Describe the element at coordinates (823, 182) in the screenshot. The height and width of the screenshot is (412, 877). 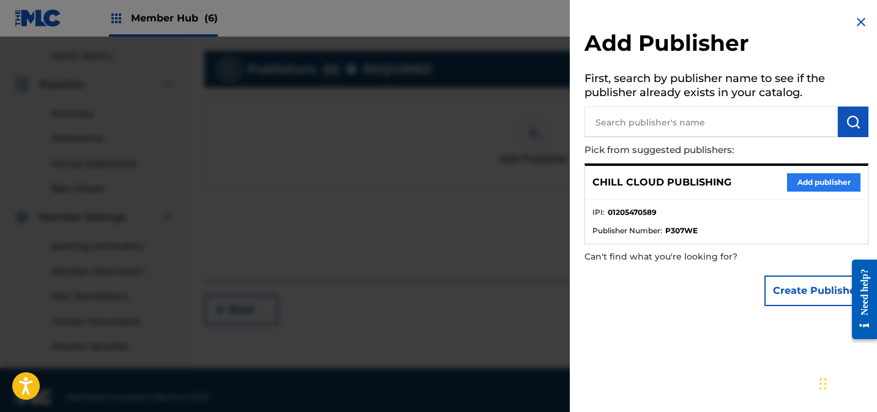
I see `button: Add publisher` at that location.